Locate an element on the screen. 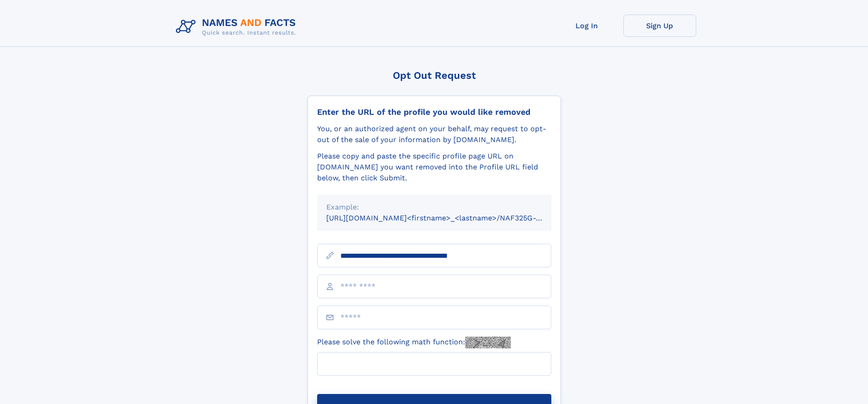  div: Opt Out Request is located at coordinates (434, 75).